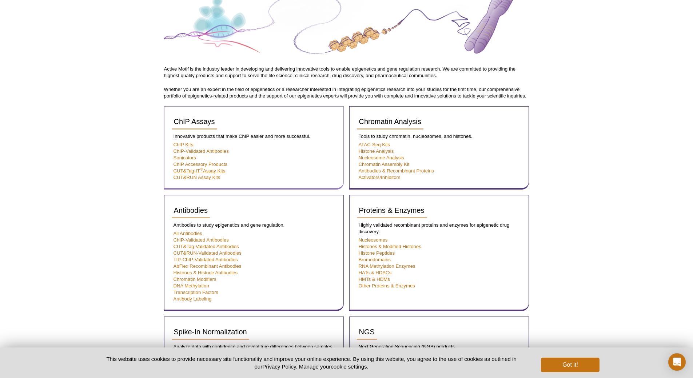 Image resolution: width=693 pixels, height=378 pixels. Describe the element at coordinates (254, 225) in the screenshot. I see `p: Antibodies to study epigenetics and gene regulation.` at that location.